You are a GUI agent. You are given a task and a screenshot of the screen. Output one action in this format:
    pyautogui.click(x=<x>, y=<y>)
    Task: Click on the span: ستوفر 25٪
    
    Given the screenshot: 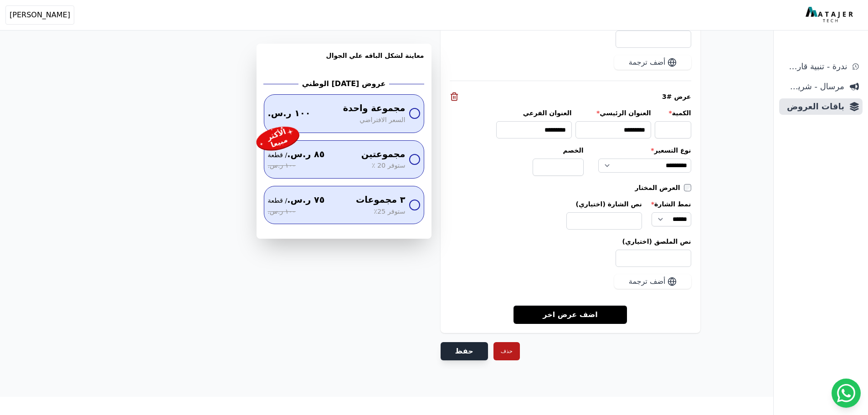 What is the action you would take?
    pyautogui.click(x=389, y=212)
    